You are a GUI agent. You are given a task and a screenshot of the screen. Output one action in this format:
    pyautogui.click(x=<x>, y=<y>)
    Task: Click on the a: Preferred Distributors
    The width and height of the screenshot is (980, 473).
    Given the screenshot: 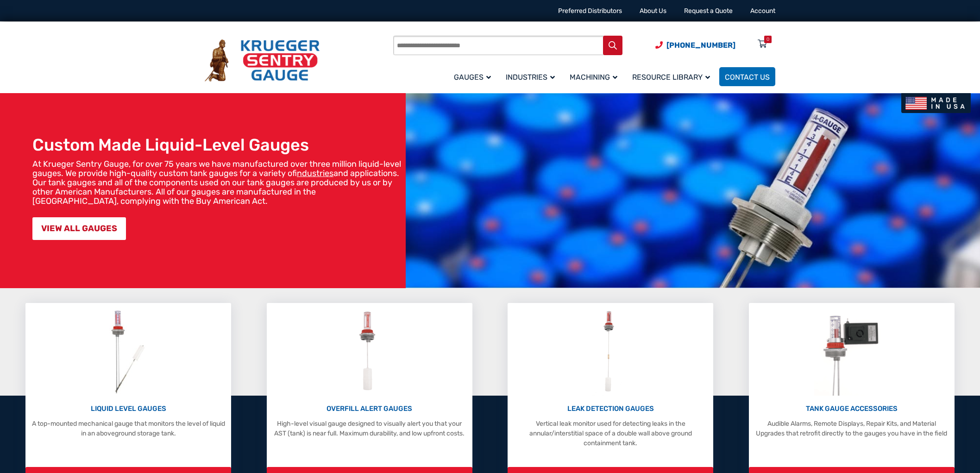 What is the action you would take?
    pyautogui.click(x=591, y=11)
    